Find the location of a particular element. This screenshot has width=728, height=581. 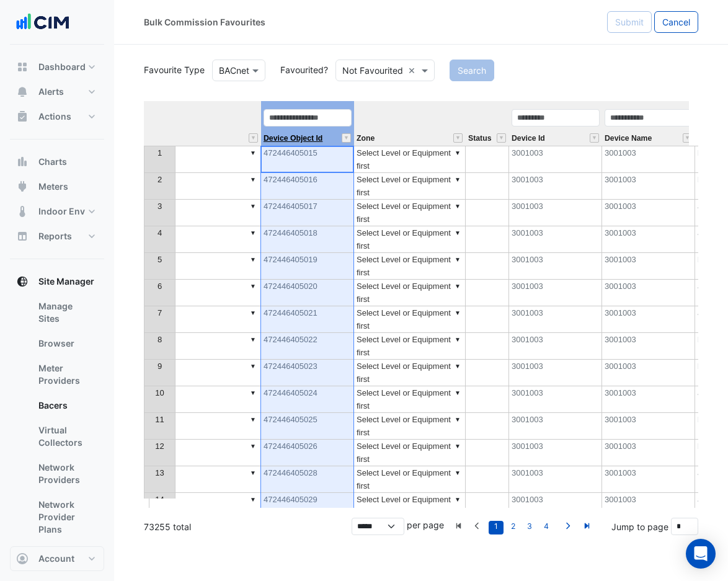

app-icon: Dashboard is located at coordinates (22, 67).